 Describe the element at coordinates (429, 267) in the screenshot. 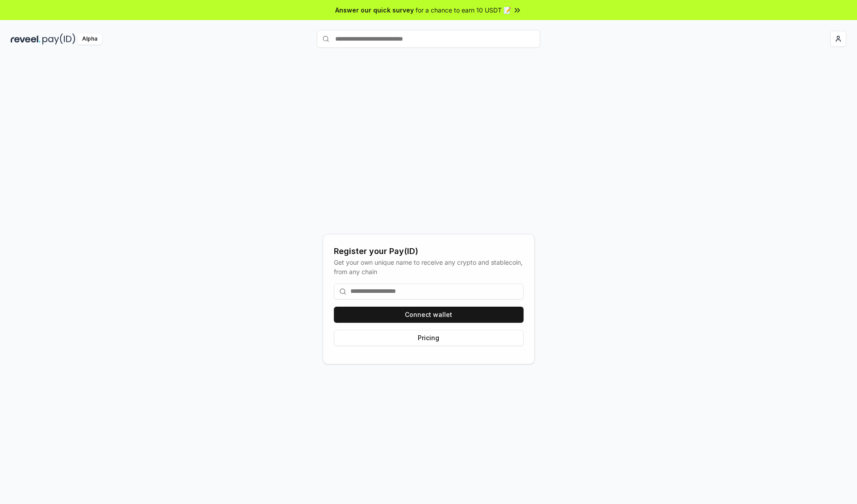

I see `div: Get your own unique name to receive any crypto and stablecoin, from any chain` at that location.